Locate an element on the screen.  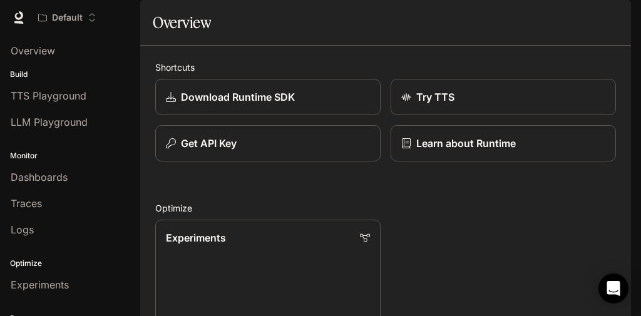
div: Open Intercom Messenger is located at coordinates (613, 288).